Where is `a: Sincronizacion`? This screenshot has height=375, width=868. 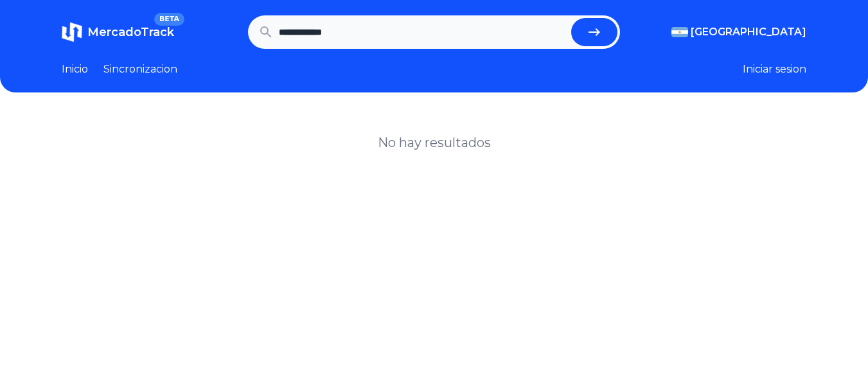 a: Sincronizacion is located at coordinates (140, 70).